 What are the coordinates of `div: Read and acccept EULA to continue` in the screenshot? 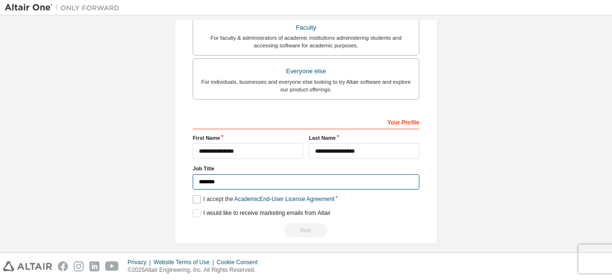 It's located at (306, 230).